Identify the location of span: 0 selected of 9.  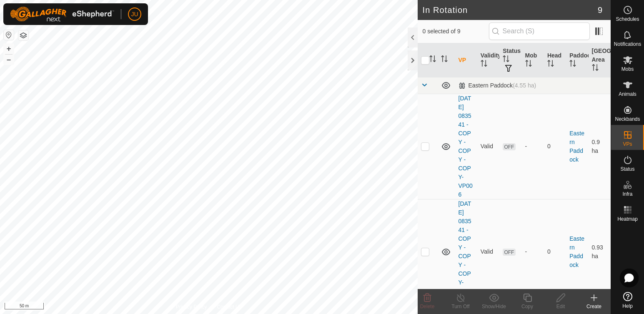
(456, 31).